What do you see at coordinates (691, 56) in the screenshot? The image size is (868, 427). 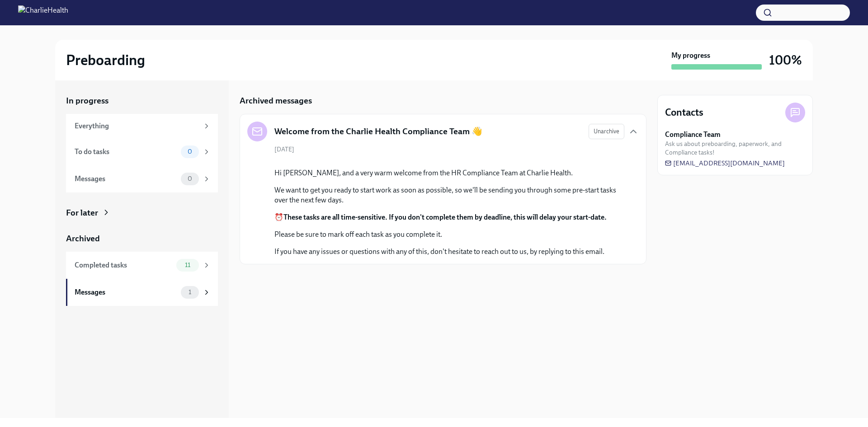 I see `strong: My progress` at bounding box center [691, 56].